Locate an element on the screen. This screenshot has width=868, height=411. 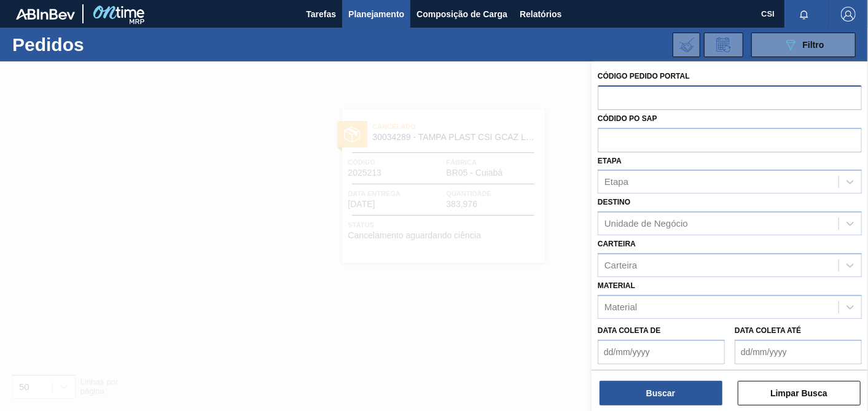
div: Importar Negociações dos Pedidos is located at coordinates (686, 45).